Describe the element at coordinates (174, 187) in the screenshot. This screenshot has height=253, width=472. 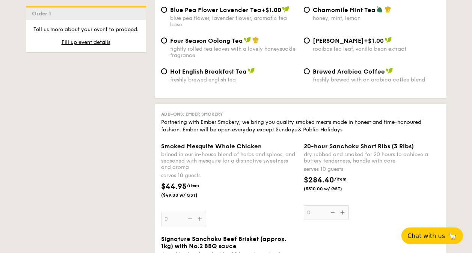
I see `span: $44.95` at that location.